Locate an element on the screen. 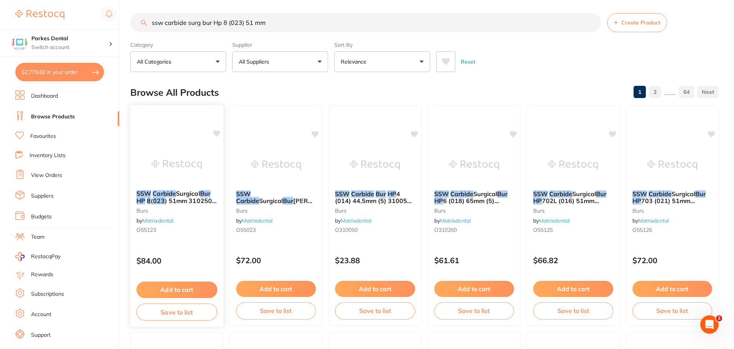  a: Inventory Lists is located at coordinates (48, 156).